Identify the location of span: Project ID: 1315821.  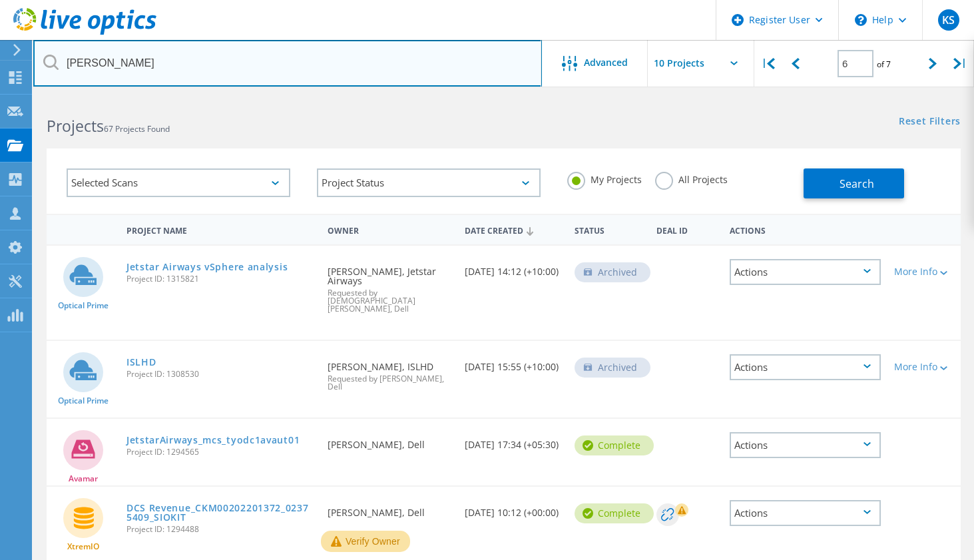
(220, 278).